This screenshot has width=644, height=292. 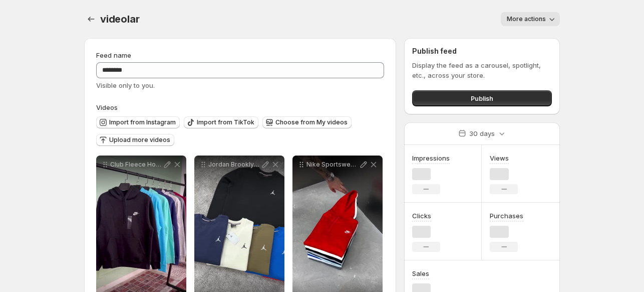 I want to click on span: Publish, so click(x=482, y=98).